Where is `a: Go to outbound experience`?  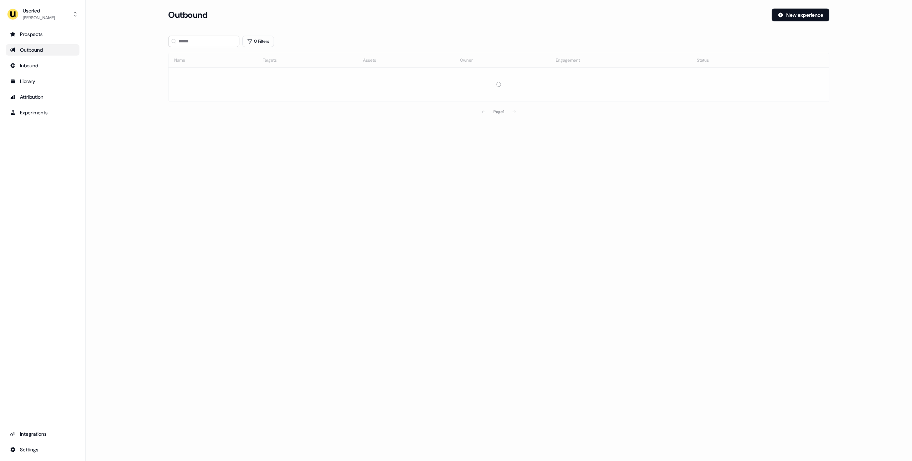 a: Go to outbound experience is located at coordinates (42, 50).